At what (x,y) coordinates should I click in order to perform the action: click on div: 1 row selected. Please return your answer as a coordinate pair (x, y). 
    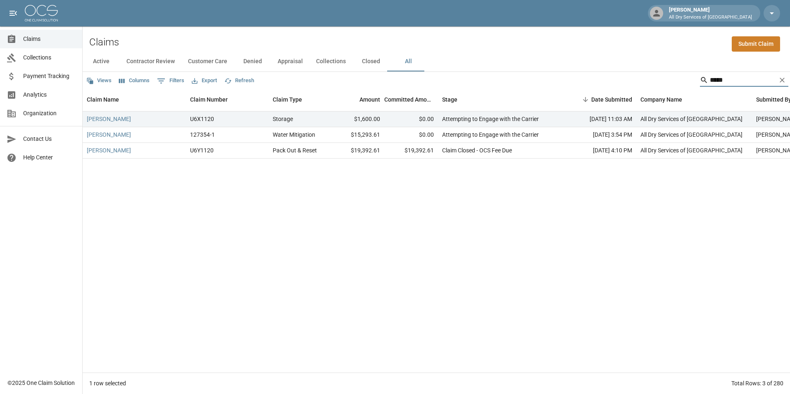
    Looking at the image, I should click on (107, 383).